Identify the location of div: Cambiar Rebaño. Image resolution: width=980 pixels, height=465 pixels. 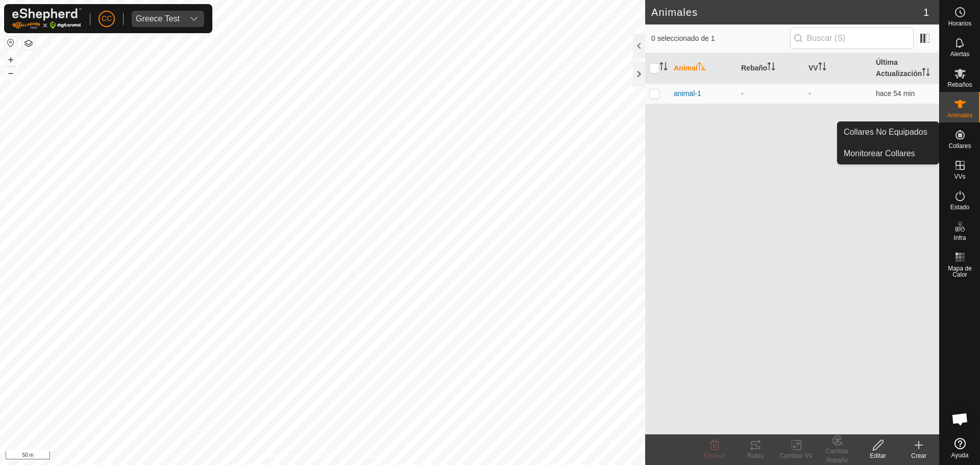
(837, 456).